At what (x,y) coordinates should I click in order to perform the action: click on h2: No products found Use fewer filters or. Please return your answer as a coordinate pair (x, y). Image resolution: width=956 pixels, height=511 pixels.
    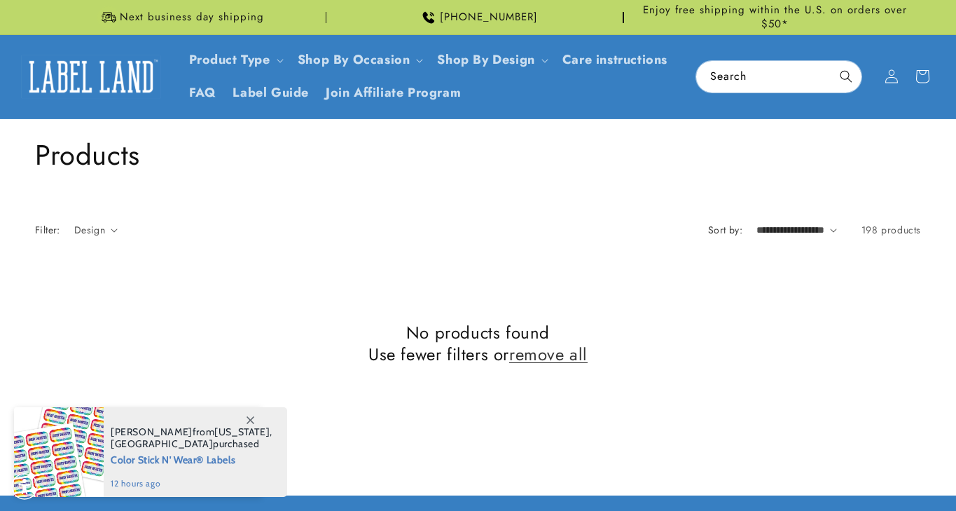
    Looking at the image, I should click on (478, 343).